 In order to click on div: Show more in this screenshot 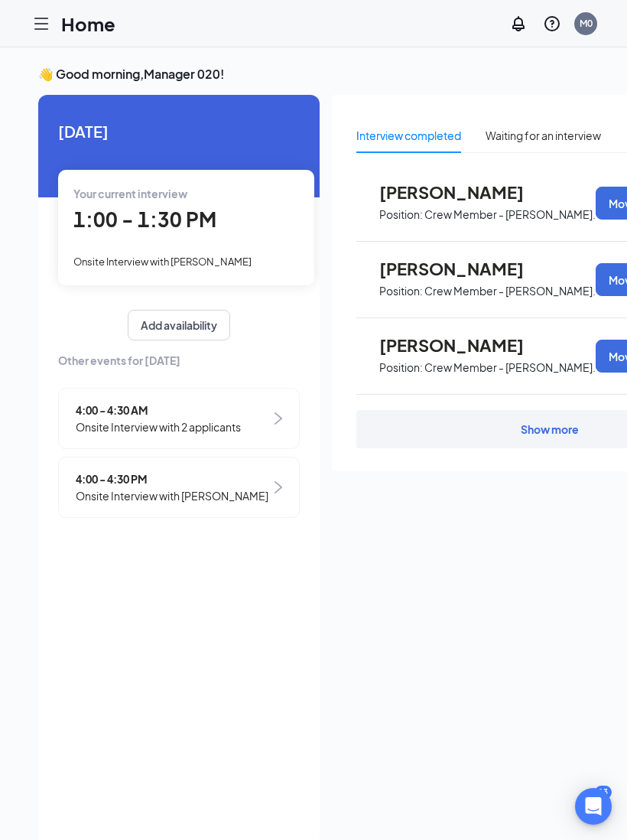, I will do `click(550, 430)`.